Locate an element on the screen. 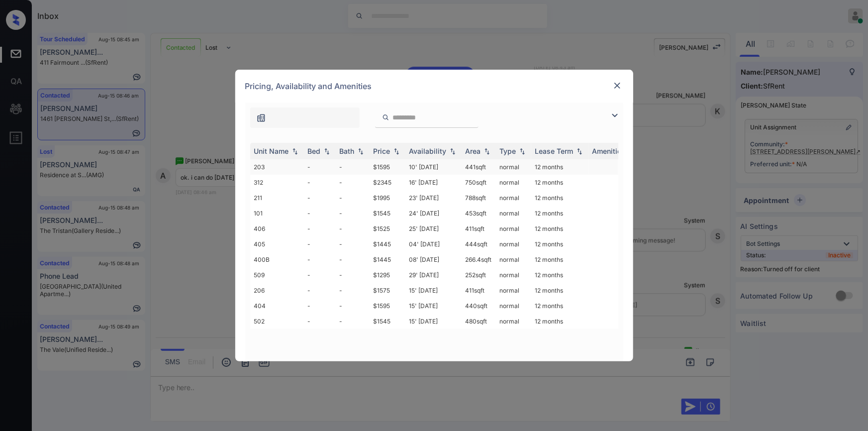 Image resolution: width=868 pixels, height=431 pixels. td: 404 is located at coordinates (277, 306).